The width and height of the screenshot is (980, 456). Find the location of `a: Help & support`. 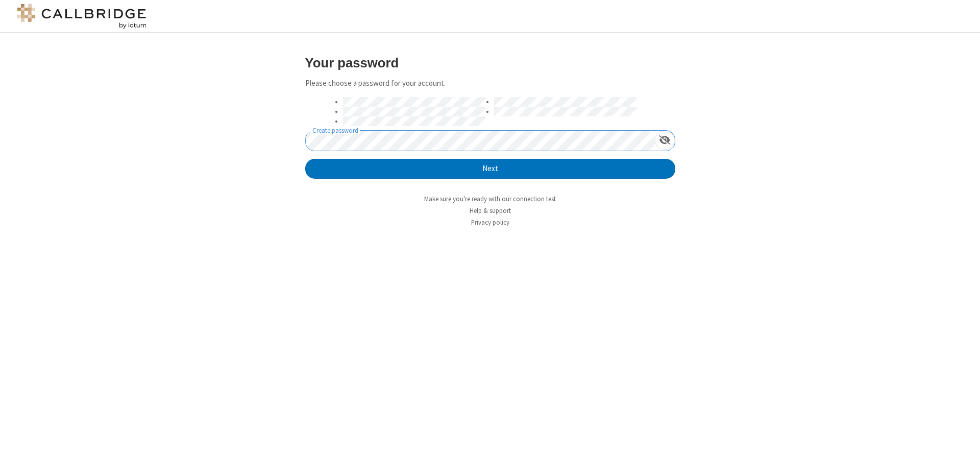

a: Help & support is located at coordinates (490, 210).